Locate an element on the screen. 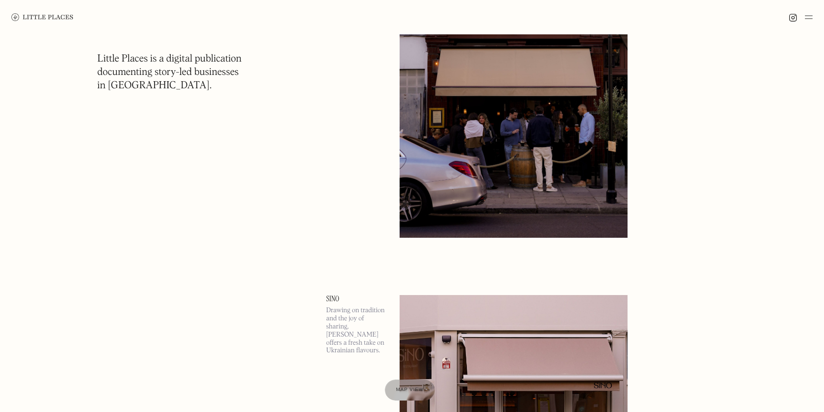  a: Sino is located at coordinates (357, 299).